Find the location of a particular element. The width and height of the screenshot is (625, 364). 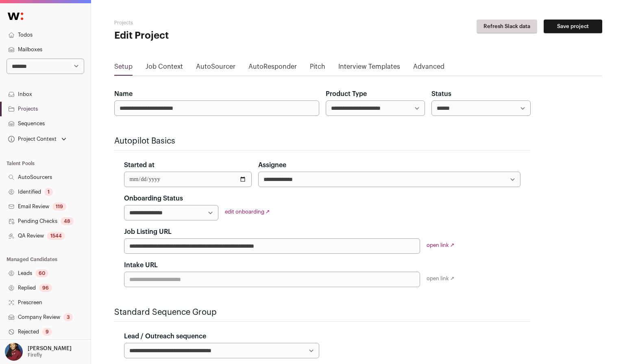

label: Assignee is located at coordinates (272, 165).